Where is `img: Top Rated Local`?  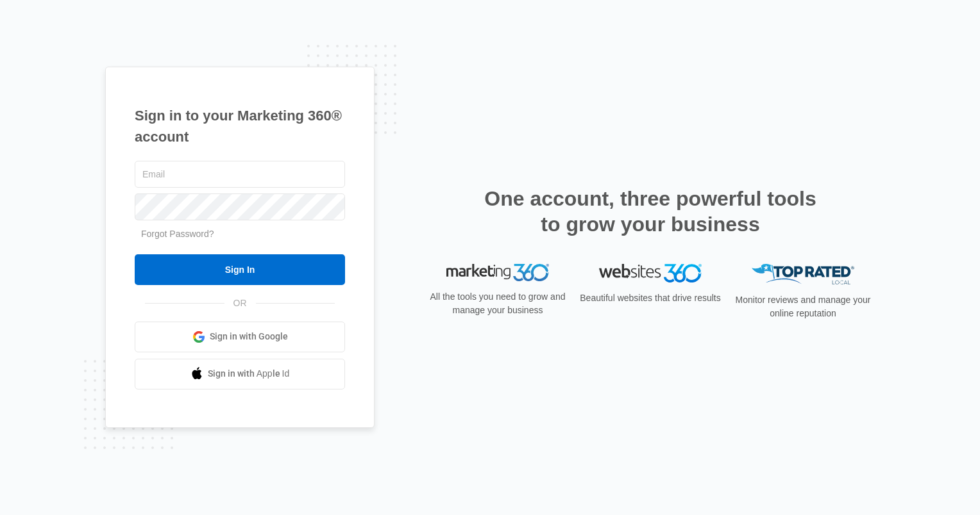
img: Top Rated Local is located at coordinates (803, 274).